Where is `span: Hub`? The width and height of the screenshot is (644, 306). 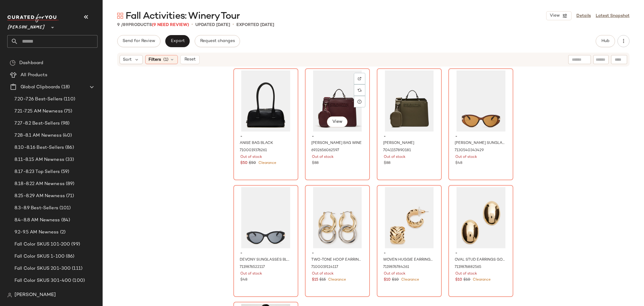
span: Hub is located at coordinates (605, 41).